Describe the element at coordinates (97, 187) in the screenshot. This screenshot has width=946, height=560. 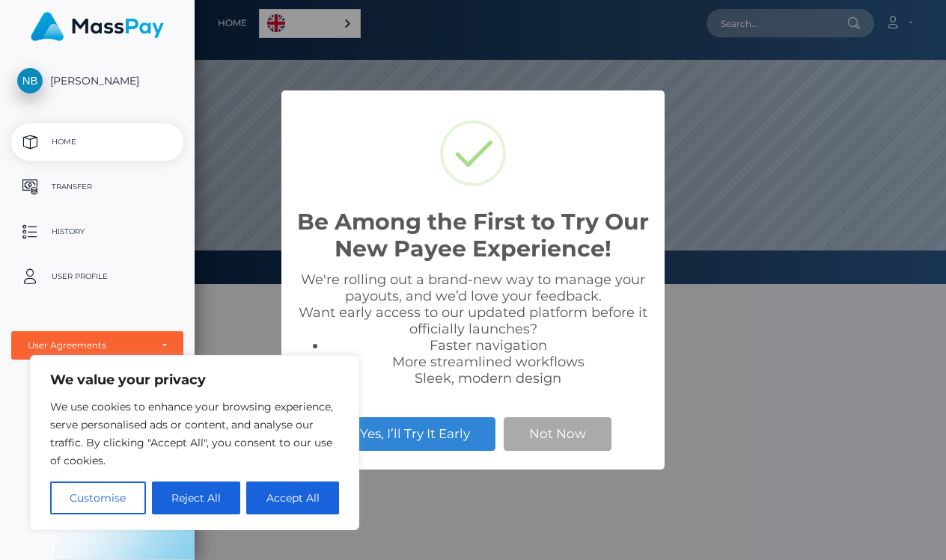
I see `p: Transfer` at that location.